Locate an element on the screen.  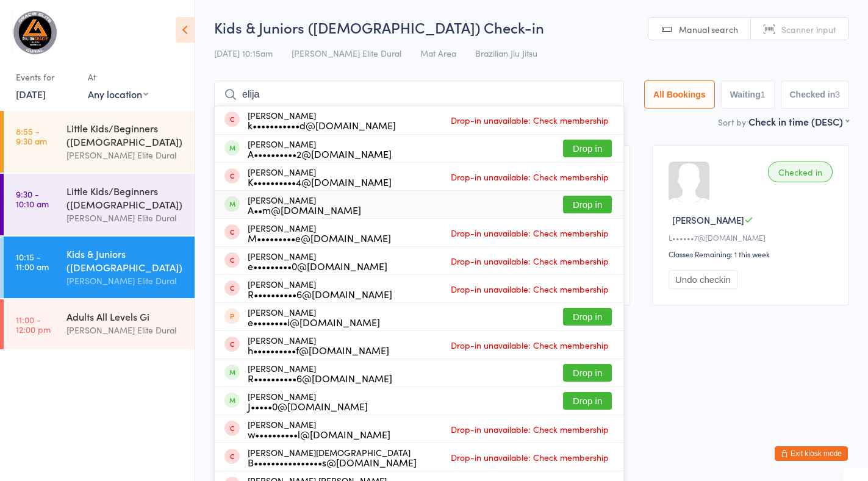
div: 3 is located at coordinates (837, 95).